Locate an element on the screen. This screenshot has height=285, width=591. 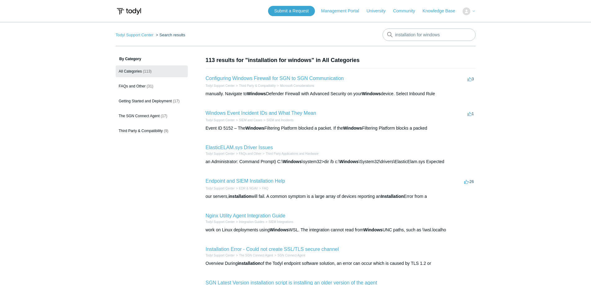
span: -26 is located at coordinates (469, 182).